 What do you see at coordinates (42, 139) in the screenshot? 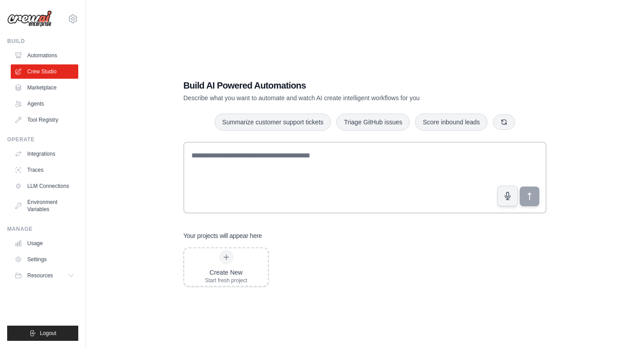
I see `div: Operate` at bounding box center [42, 139].